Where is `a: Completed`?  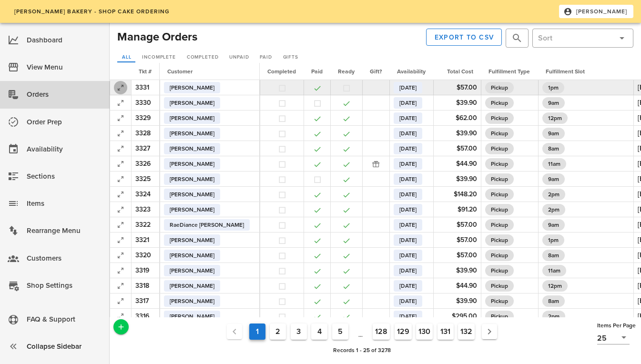 a: Completed is located at coordinates (203, 58).